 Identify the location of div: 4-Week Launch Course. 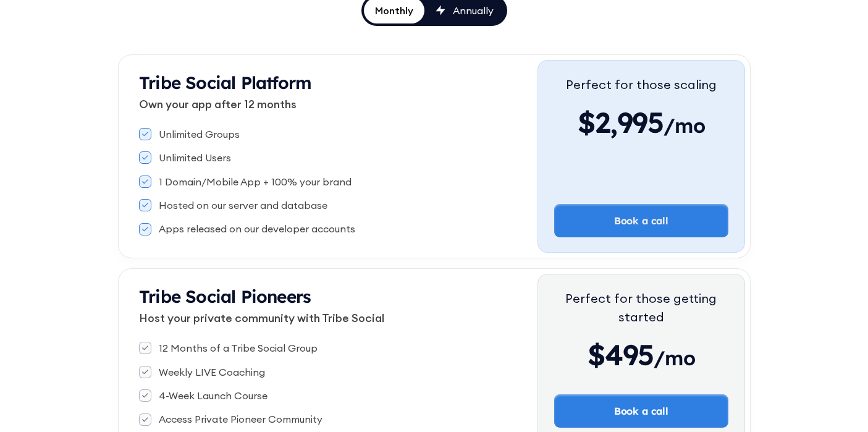
(213, 396).